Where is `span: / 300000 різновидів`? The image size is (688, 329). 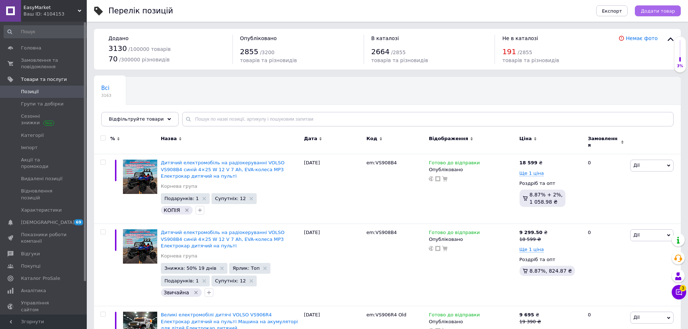
span: / 300000 різновидів is located at coordinates (145, 60).